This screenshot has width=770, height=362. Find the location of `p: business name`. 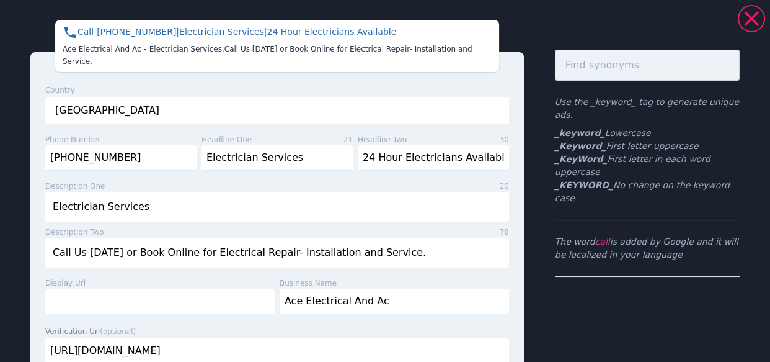

p: business name is located at coordinates (308, 283).